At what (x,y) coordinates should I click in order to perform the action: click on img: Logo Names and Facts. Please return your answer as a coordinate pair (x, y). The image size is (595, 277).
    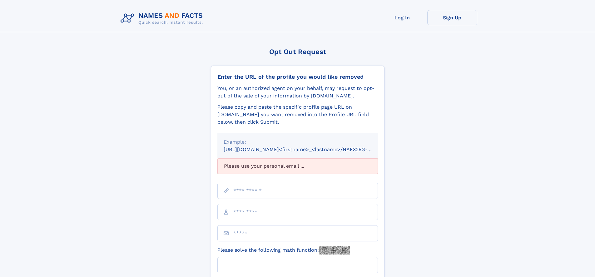
    Looking at the image, I should click on (163, 18).